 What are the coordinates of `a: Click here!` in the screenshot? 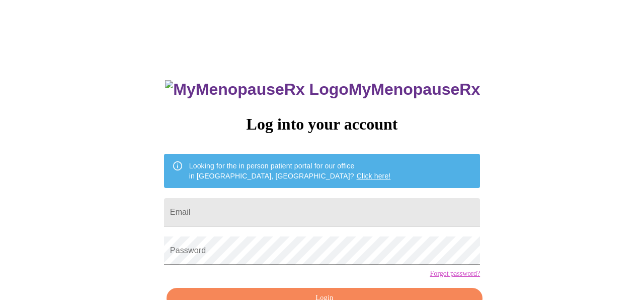 It's located at (374, 176).